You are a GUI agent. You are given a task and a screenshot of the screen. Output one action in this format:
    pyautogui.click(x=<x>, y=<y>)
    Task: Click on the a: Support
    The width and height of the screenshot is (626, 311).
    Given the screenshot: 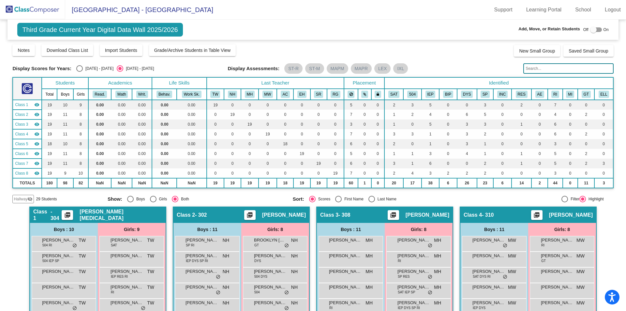 What is the action you would take?
    pyautogui.click(x=504, y=10)
    